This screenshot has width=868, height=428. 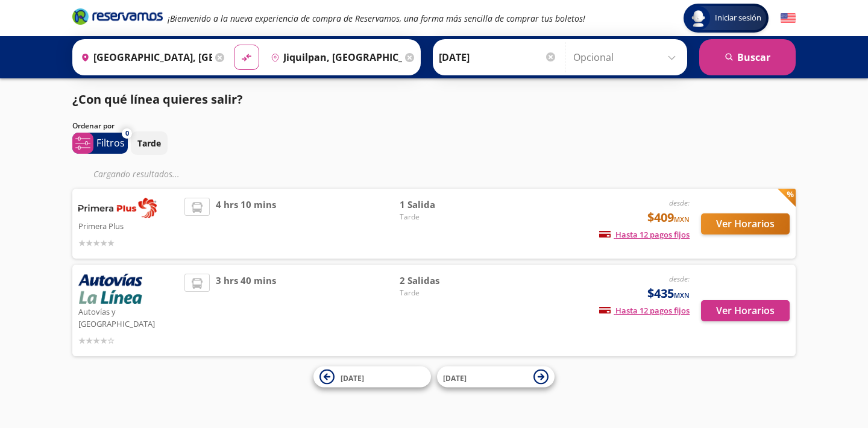 What do you see at coordinates (334, 57) in the screenshot?
I see `input: Buscar Destino` at bounding box center [334, 57].